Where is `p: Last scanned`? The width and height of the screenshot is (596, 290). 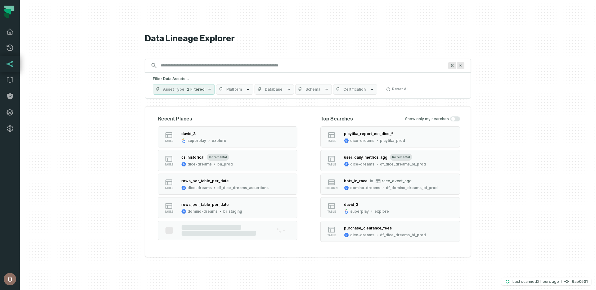
p: Last scanned is located at coordinates (536, 282).